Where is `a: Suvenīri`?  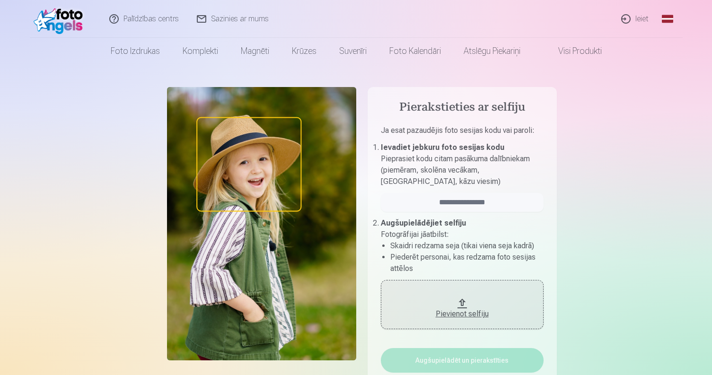
a: Suvenīri is located at coordinates (353, 51).